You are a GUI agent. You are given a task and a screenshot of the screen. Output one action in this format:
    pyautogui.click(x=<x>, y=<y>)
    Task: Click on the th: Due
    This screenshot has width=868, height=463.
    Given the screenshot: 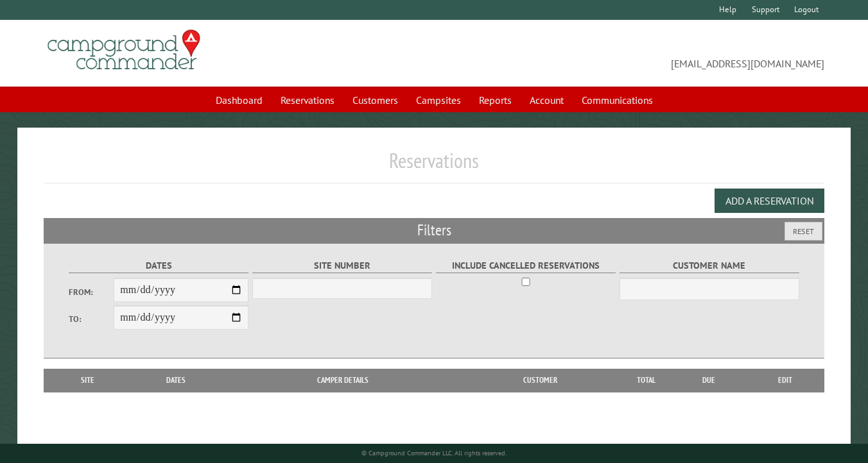 What is the action you would take?
    pyautogui.click(x=709, y=381)
    